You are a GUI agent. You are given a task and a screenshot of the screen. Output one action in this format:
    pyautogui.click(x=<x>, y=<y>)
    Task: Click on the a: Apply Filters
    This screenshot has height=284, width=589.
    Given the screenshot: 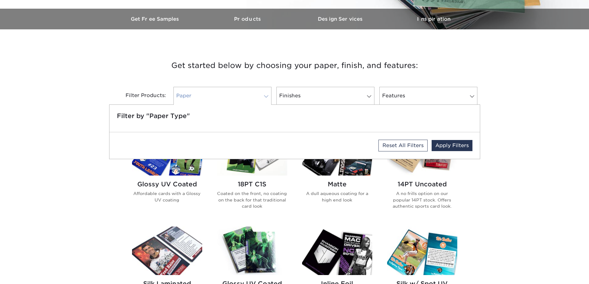 What is the action you would take?
    pyautogui.click(x=452, y=146)
    